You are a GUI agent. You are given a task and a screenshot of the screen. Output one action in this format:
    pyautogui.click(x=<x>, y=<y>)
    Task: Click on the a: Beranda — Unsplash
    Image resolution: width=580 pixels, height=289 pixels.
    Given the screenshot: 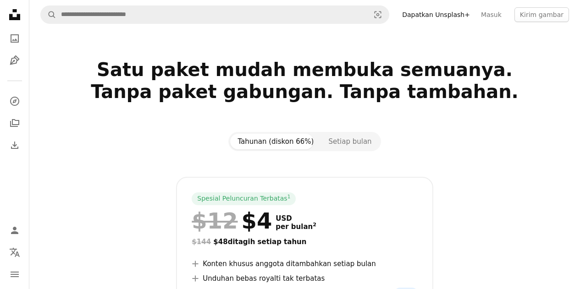 What is the action you would take?
    pyautogui.click(x=15, y=16)
    